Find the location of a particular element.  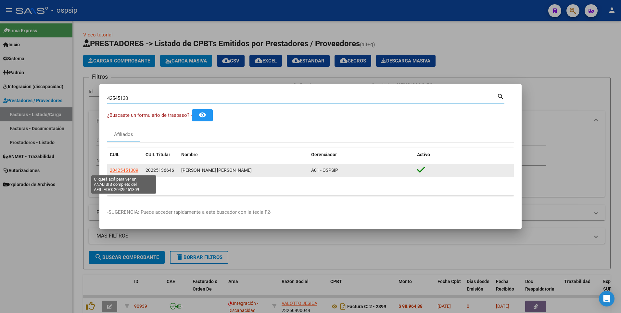

span: Nombre is located at coordinates (189, 154).